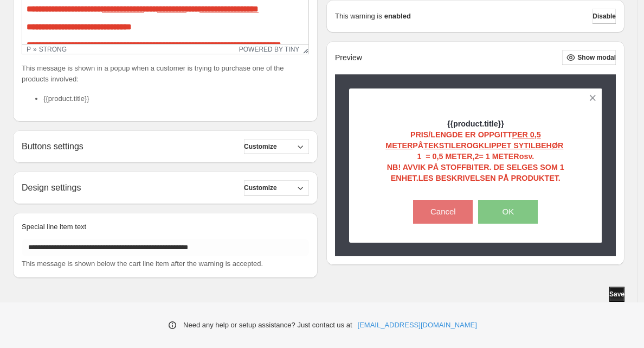 Image resolution: width=644 pixels, height=348 pixels. Describe the element at coordinates (617, 294) in the screenshot. I see `span: Save` at that location.